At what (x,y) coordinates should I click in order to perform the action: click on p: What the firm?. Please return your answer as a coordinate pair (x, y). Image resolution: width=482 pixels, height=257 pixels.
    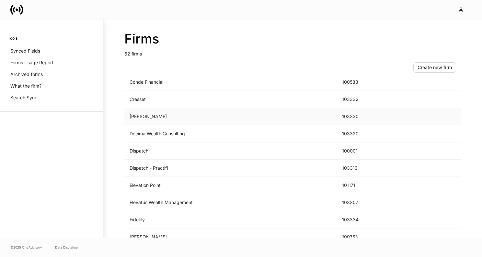
    Looking at the image, I should click on (26, 86).